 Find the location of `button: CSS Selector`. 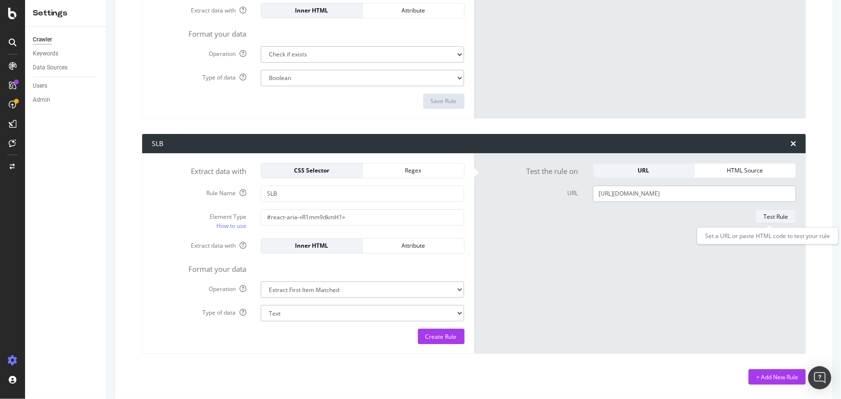

button: CSS Selector is located at coordinates (312, 171).